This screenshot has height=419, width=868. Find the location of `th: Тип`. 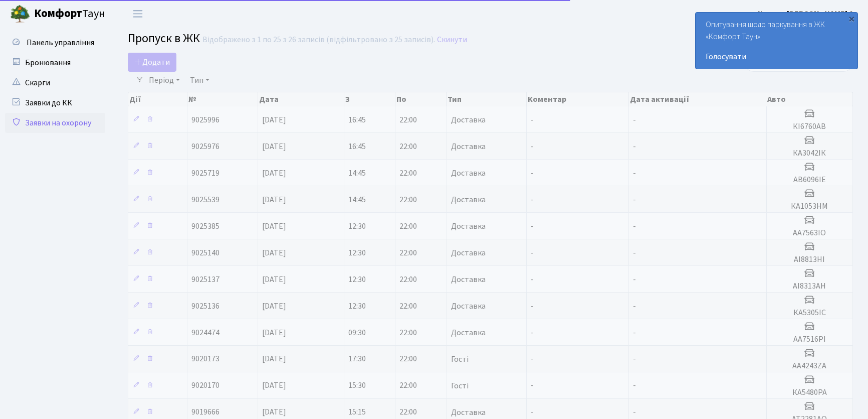

th: Тип is located at coordinates (486, 99).